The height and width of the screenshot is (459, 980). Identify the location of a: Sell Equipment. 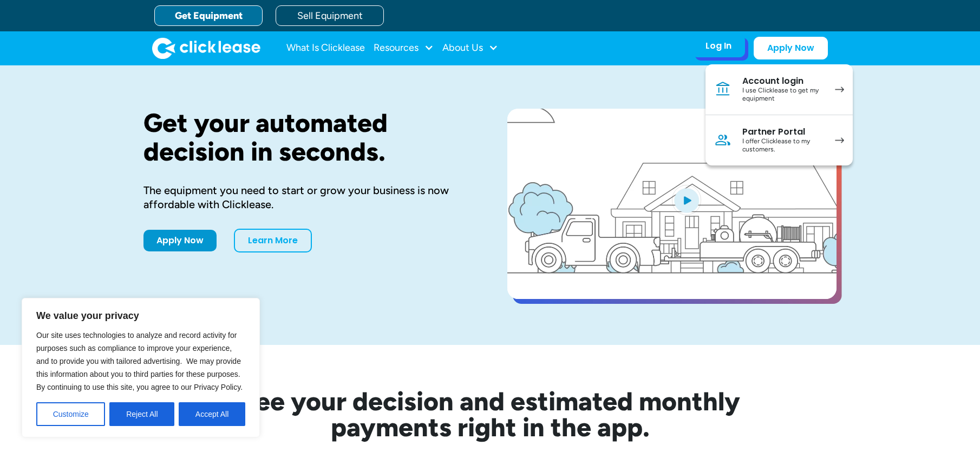
(329, 16).